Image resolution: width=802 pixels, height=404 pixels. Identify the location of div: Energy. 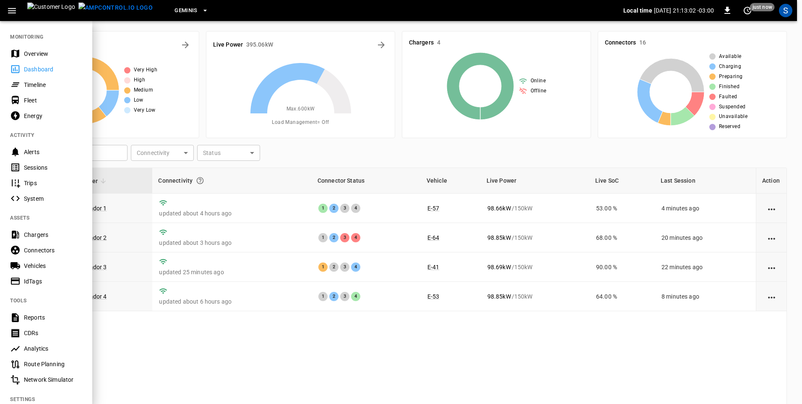
(53, 116).